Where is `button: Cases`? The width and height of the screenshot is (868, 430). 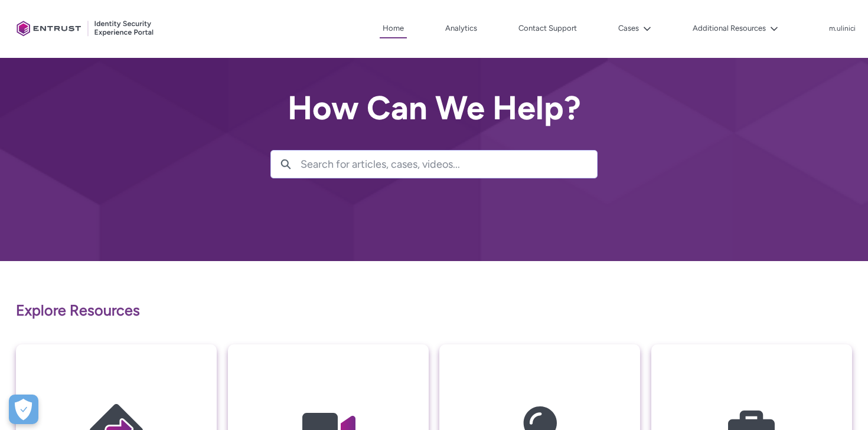
button: Cases is located at coordinates (635, 28).